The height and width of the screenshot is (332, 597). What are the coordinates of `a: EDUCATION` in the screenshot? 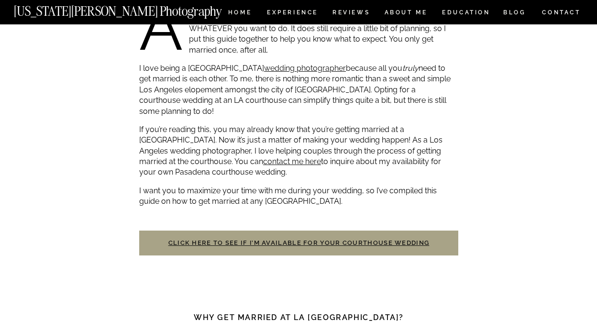 It's located at (466, 13).